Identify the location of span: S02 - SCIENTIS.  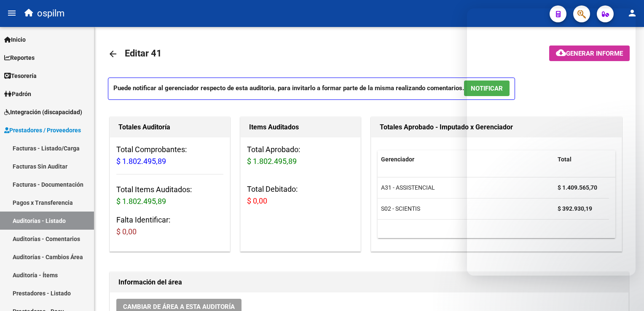
(401, 208).